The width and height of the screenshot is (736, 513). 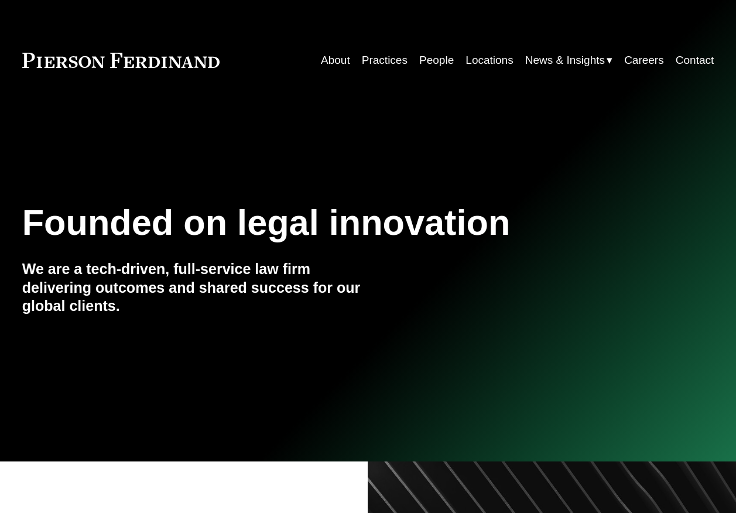 What do you see at coordinates (694, 60) in the screenshot?
I see `a: Contact` at bounding box center [694, 60].